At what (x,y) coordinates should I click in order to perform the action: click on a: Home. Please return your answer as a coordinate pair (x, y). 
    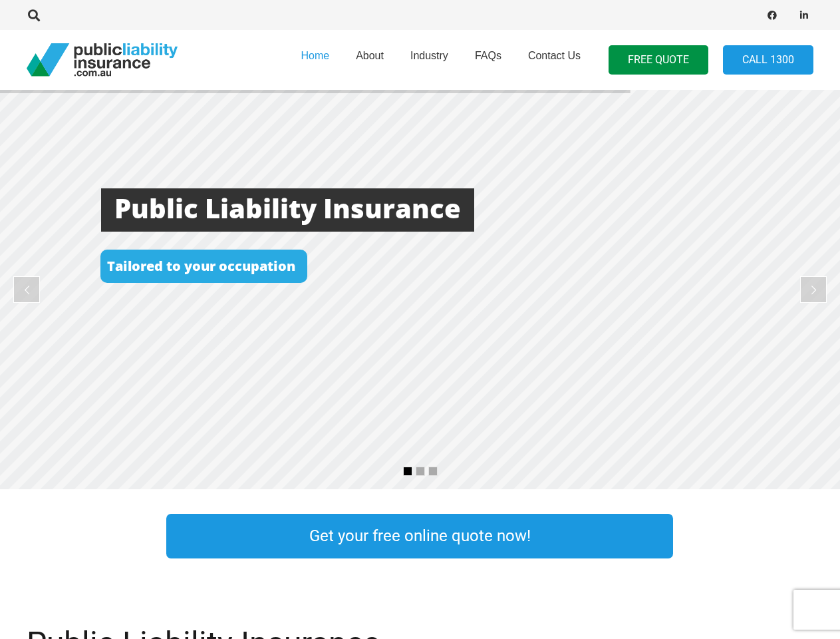
    Looking at the image, I should click on (315, 60).